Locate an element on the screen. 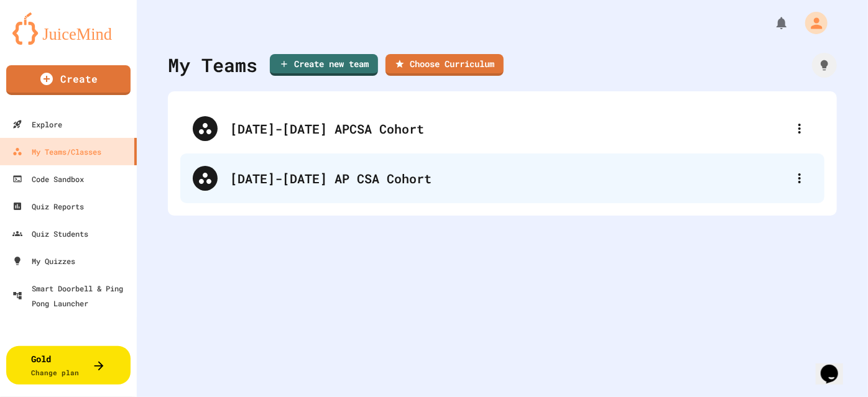 The width and height of the screenshot is (868, 397). div: How it works is located at coordinates (824, 65).